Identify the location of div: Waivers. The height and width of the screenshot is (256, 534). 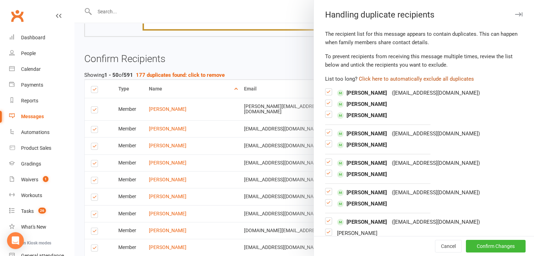
(30, 180).